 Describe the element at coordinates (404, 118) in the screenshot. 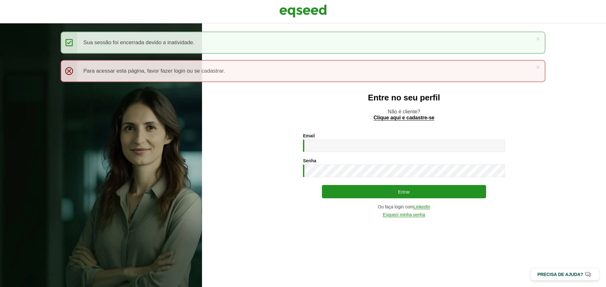

I see `a: Clique aqui e cadastre-se` at that location.